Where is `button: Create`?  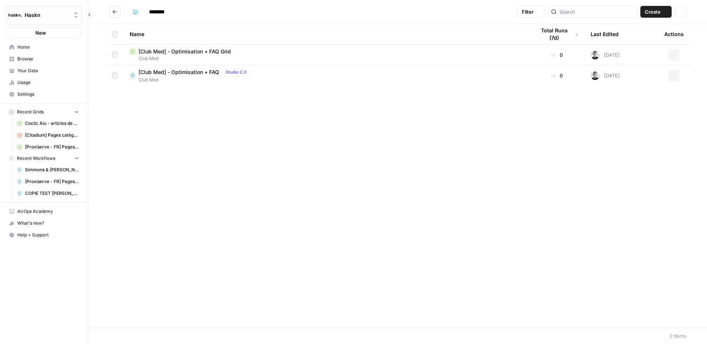
button: Create is located at coordinates (656, 12).